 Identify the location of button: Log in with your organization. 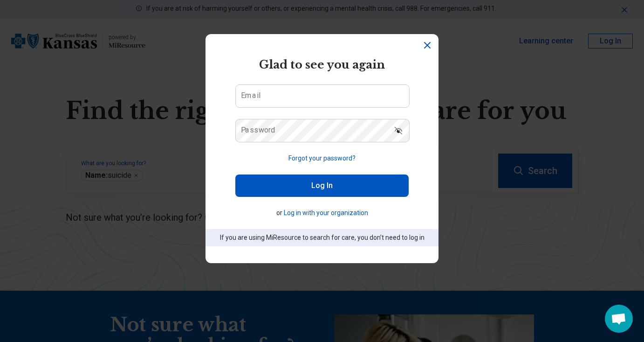
(326, 213).